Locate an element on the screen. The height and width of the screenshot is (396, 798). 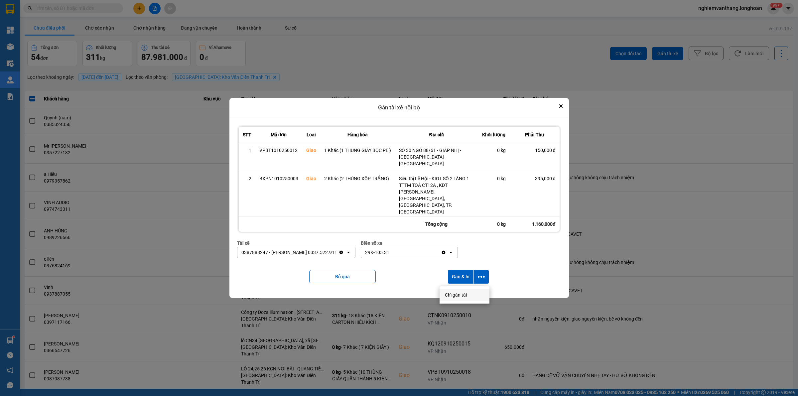
input: Selected 0387888247 - Lê Thanh Phương 0337.522.911. is located at coordinates (338, 252).